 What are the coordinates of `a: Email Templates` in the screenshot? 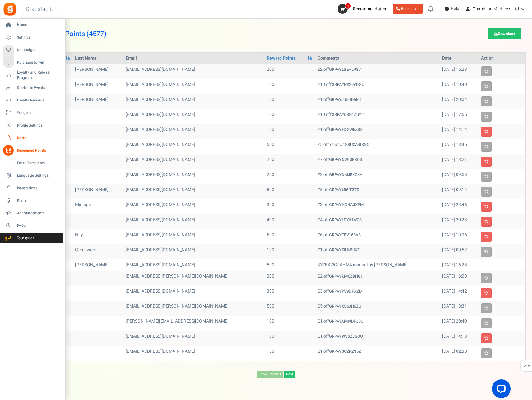 It's located at (33, 163).